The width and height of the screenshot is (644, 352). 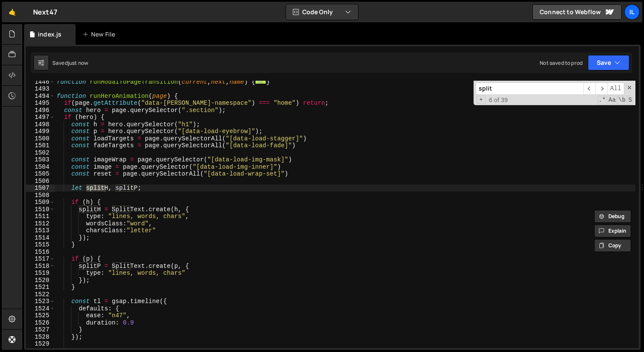 I want to click on span: Toggle Replace mode, so click(x=481, y=100).